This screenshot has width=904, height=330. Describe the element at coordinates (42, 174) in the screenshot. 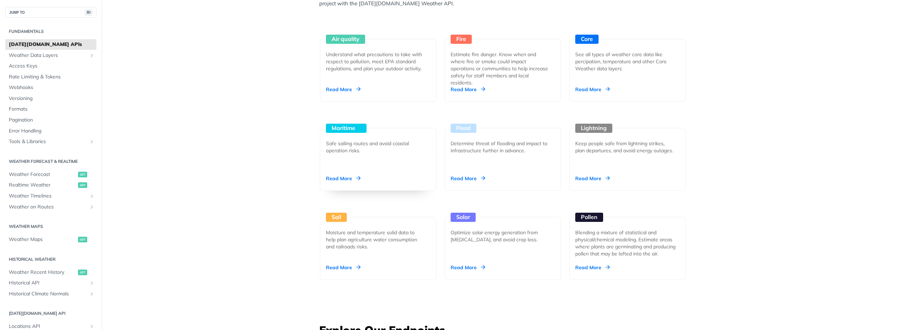

I see `span: Weather Forecast` at that location.